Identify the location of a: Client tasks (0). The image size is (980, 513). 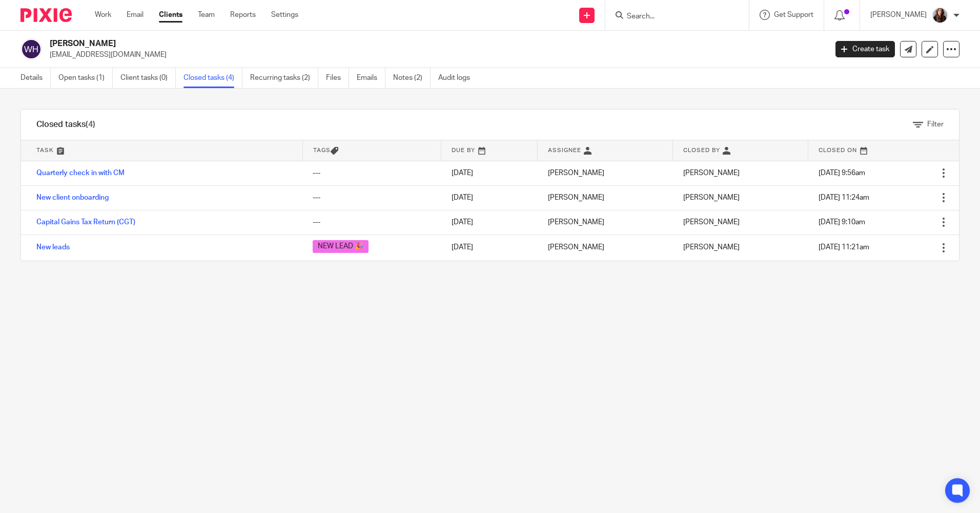
(148, 78).